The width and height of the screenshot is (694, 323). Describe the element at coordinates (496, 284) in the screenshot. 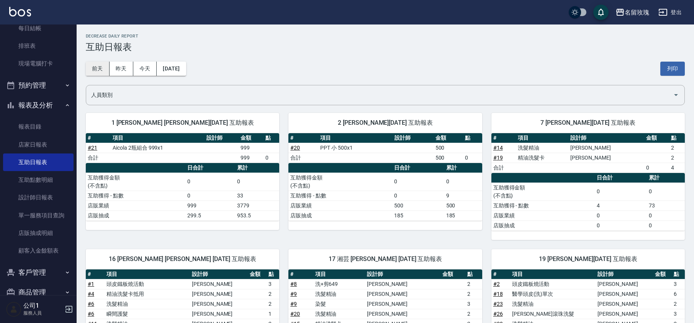

I see `a: #2` at that location.